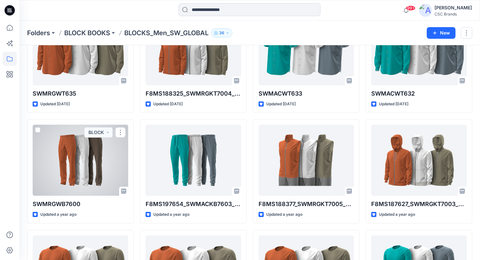  What do you see at coordinates (193, 50) in the screenshot?
I see `a: F8MS188325_SWMRGKT7004_F18_GLREG_VFA` at bounding box center [193, 50].